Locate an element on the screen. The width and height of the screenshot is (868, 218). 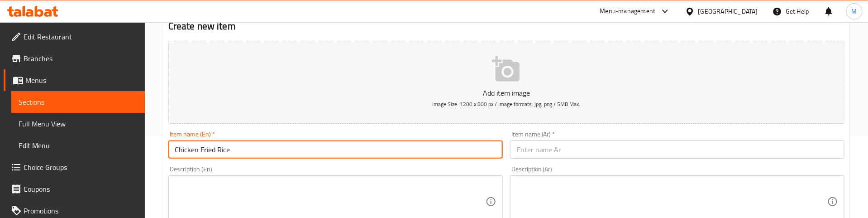
span: Image Size: 1200 x 800 px / Image formats: jpg, png / 5MB Max. is located at coordinates (506, 104).